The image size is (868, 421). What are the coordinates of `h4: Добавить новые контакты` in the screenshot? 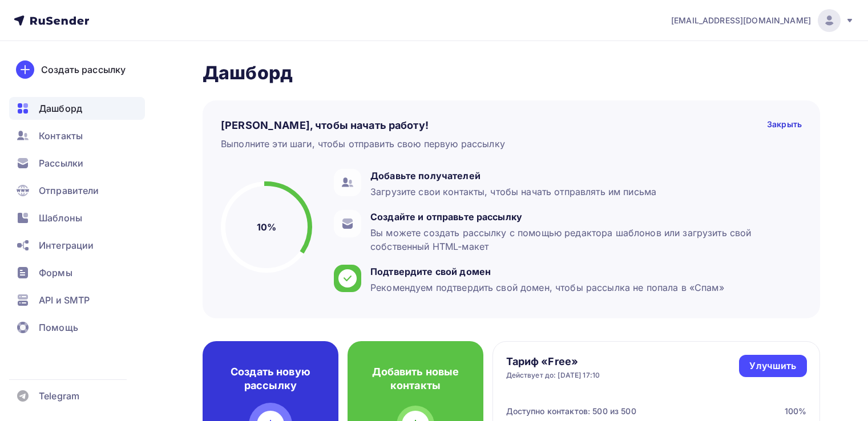 It's located at (416, 379).